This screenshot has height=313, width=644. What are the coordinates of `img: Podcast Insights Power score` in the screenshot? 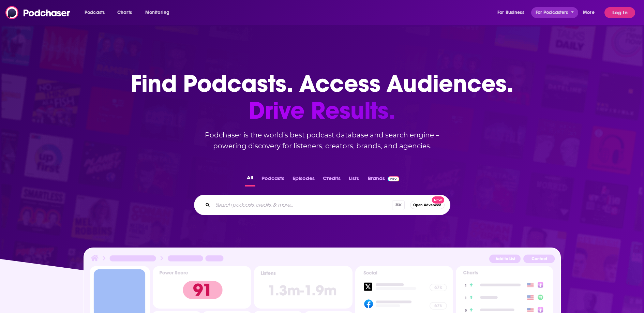 It's located at (202, 287).